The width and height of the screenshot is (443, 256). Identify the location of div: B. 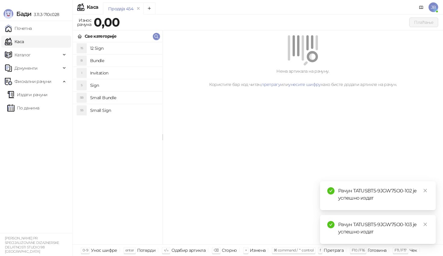
(82, 61).